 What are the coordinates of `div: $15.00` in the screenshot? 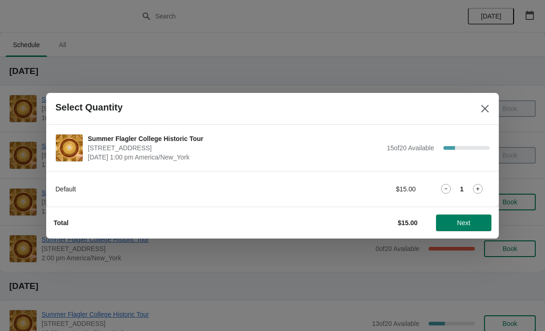 It's located at (373, 189).